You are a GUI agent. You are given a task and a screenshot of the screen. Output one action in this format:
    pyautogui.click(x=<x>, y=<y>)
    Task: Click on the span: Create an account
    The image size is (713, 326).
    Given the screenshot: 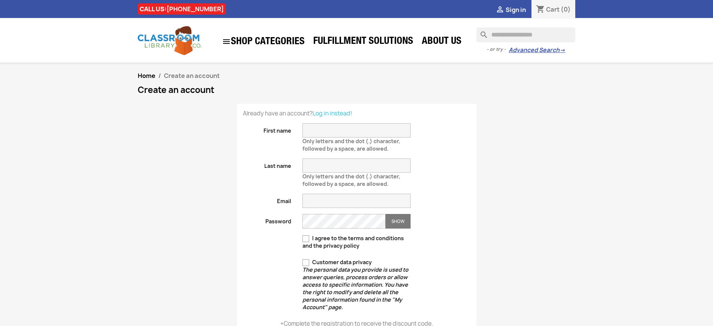 What is the action you would take?
    pyautogui.click(x=192, y=76)
    